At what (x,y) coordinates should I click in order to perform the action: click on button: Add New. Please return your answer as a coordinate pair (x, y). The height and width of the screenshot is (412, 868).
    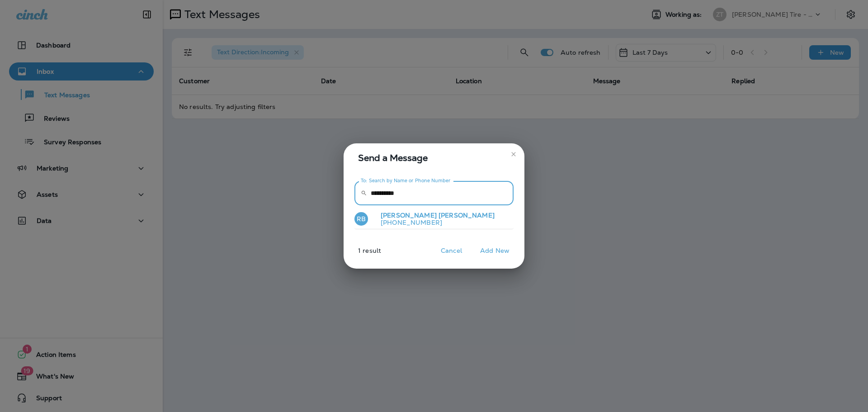
    Looking at the image, I should click on (495, 251).